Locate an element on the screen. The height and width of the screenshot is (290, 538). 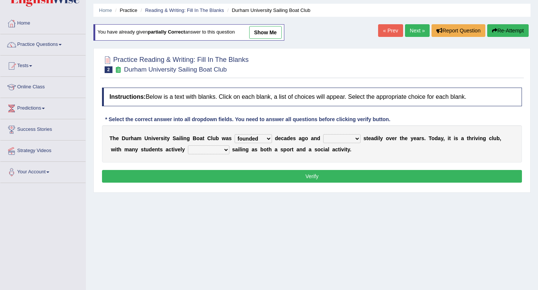
a: show me is located at coordinates (265, 32).